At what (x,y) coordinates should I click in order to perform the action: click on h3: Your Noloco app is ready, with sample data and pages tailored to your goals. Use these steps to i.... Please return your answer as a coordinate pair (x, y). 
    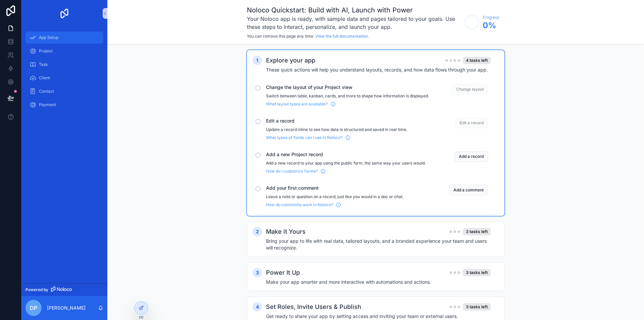
    Looking at the image, I should click on (354, 23).